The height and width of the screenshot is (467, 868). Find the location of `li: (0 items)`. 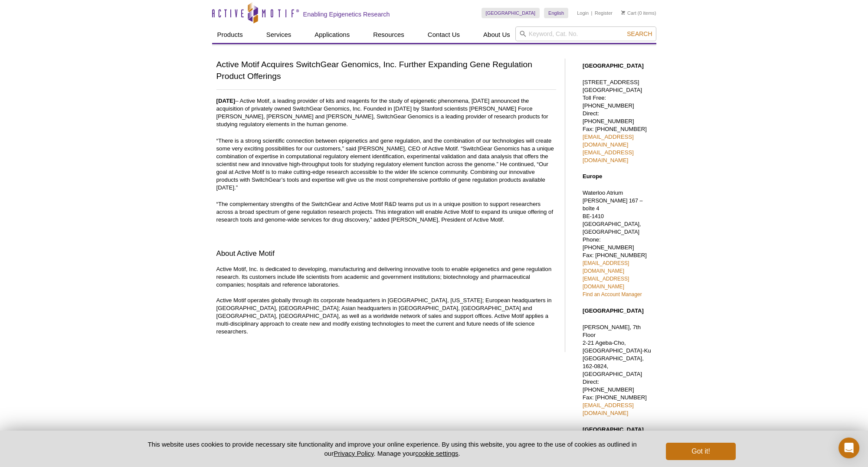

li: (0 items) is located at coordinates (639, 13).